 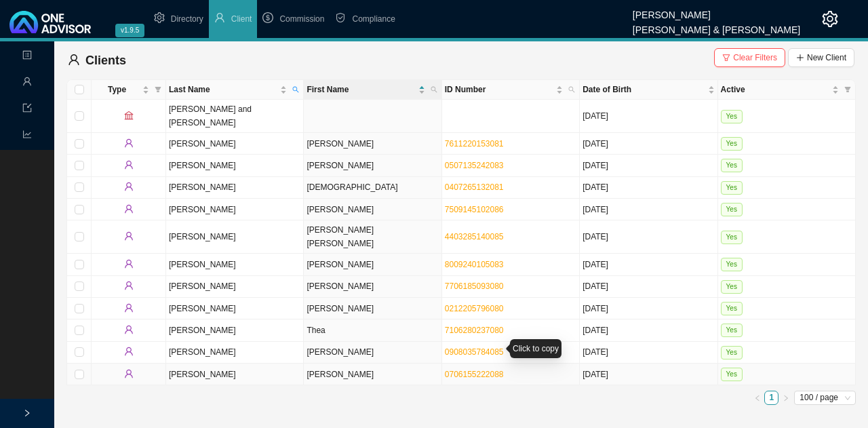 What do you see at coordinates (128, 115) in the screenshot?
I see `span: bank` at bounding box center [128, 115].